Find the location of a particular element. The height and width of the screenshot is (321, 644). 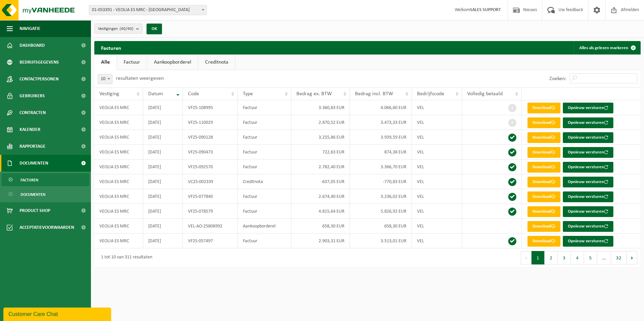

button: 32 is located at coordinates (619, 258).